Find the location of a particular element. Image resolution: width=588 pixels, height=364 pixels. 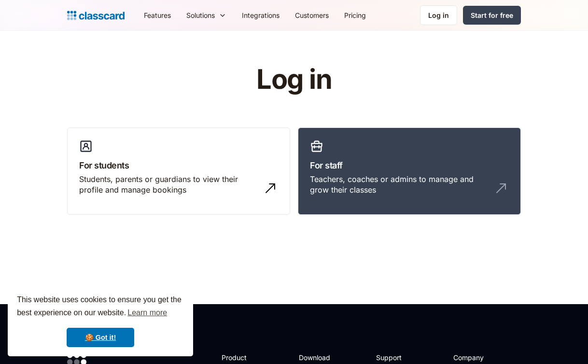

h1: Log in is located at coordinates (294, 79).